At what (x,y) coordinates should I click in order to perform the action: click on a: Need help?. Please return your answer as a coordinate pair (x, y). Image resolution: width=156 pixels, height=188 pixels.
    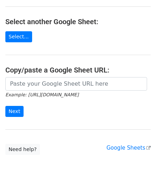
    Looking at the image, I should click on (22, 149).